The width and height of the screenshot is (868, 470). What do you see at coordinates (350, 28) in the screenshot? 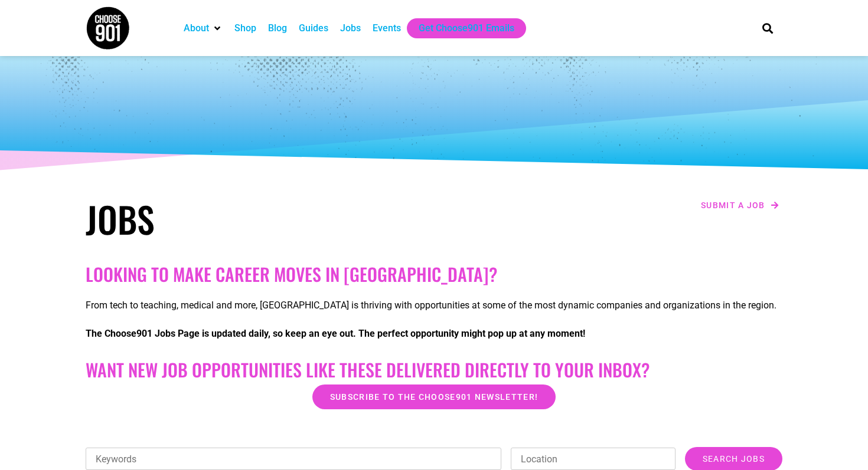
I see `div: Jobs` at bounding box center [350, 28].